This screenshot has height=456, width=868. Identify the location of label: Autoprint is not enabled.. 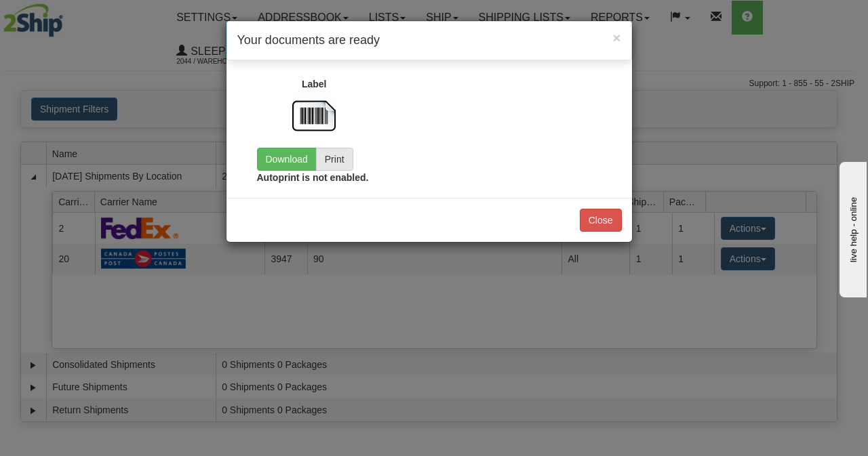
(313, 177).